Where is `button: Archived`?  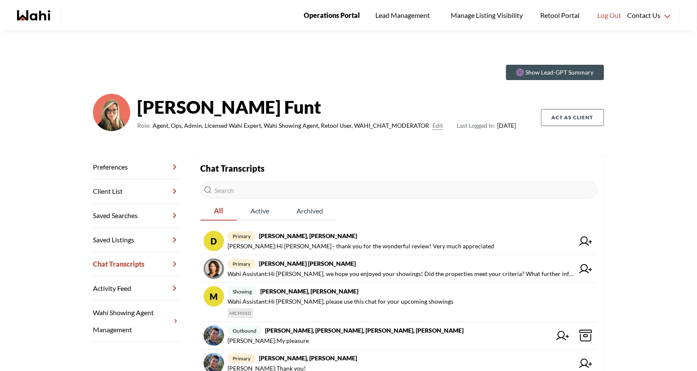 button: Archived is located at coordinates (310, 211).